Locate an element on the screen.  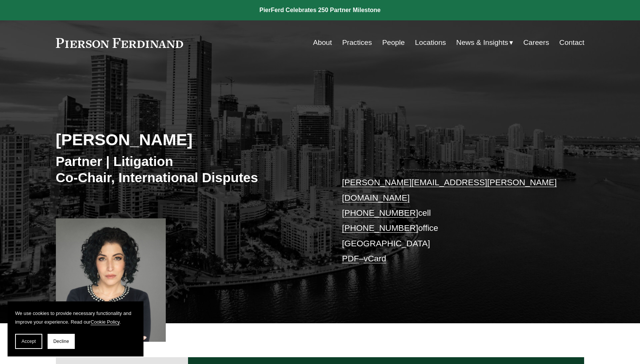
a: Careers is located at coordinates (536, 43).